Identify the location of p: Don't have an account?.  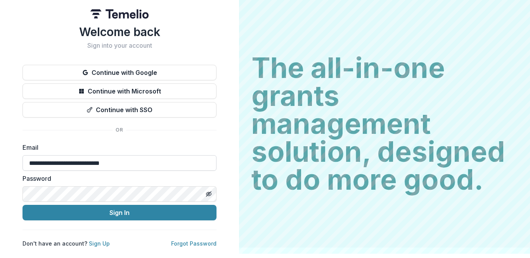
(66, 243).